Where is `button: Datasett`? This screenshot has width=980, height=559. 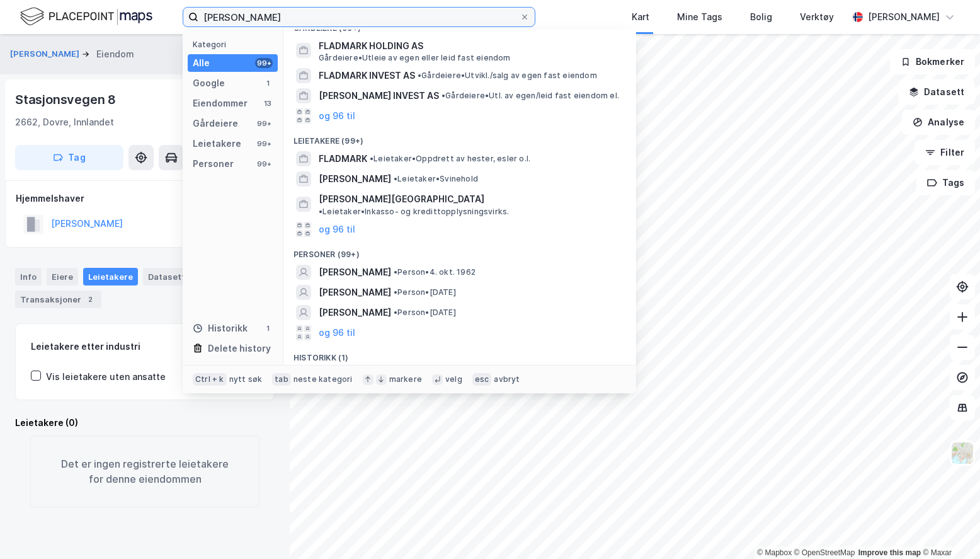 button: Datasett is located at coordinates (937, 92).